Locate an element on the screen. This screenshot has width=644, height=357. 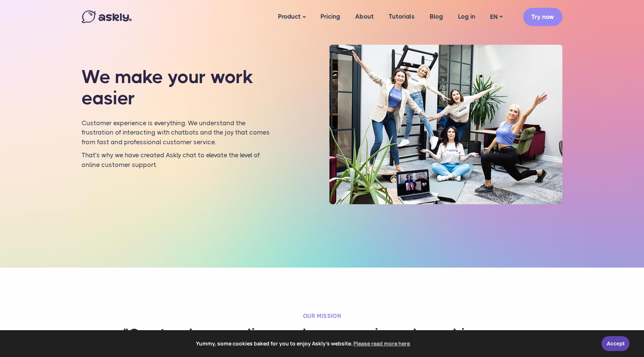
a: Try now is located at coordinates (543, 16).